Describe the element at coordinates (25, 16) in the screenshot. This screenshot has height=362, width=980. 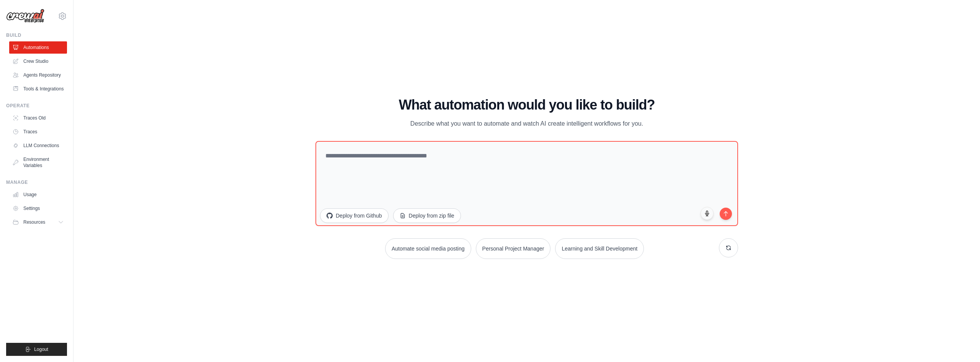
I see `img: Logo` at that location.